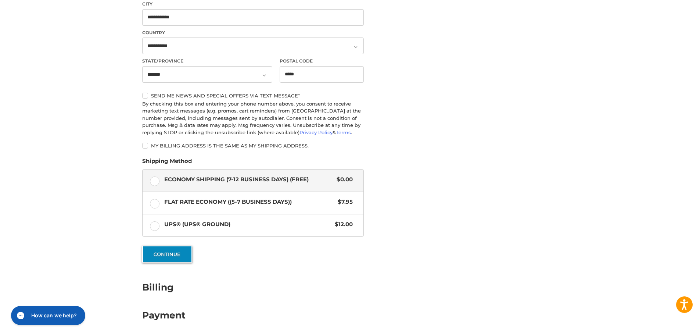 This screenshot has width=700, height=335. What do you see at coordinates (164, 287) in the screenshot?
I see `h2: Billing` at bounding box center [164, 287].